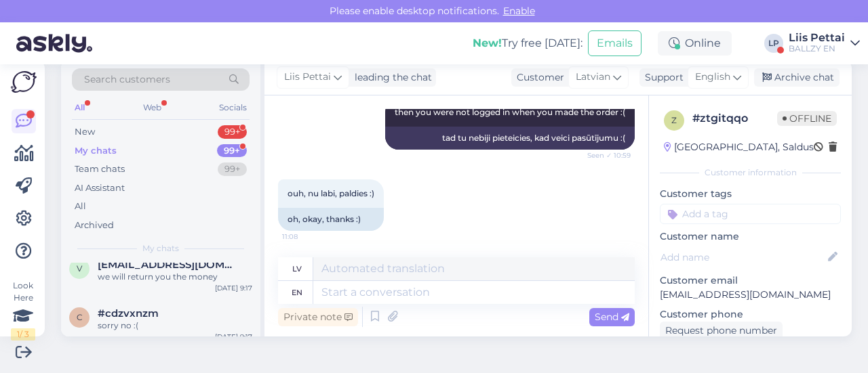  I want to click on div: Customer information, so click(750, 173).